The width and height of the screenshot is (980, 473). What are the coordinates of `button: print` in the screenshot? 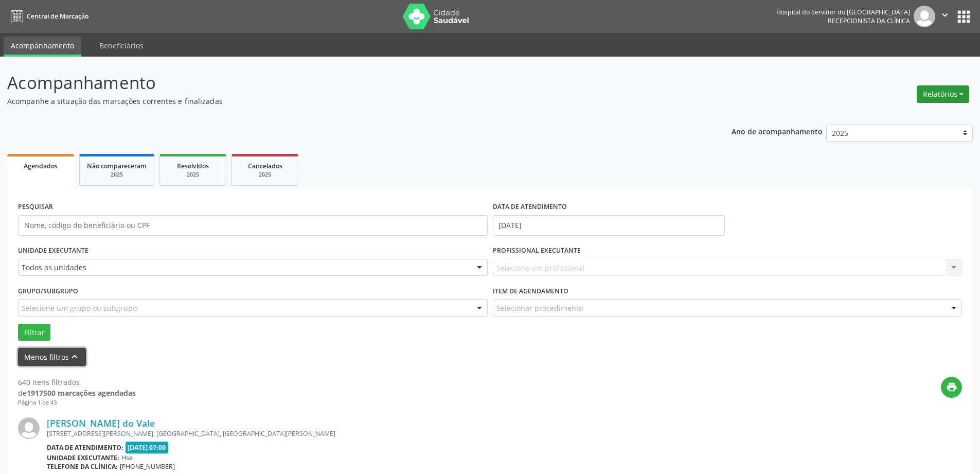 It's located at (951, 387).